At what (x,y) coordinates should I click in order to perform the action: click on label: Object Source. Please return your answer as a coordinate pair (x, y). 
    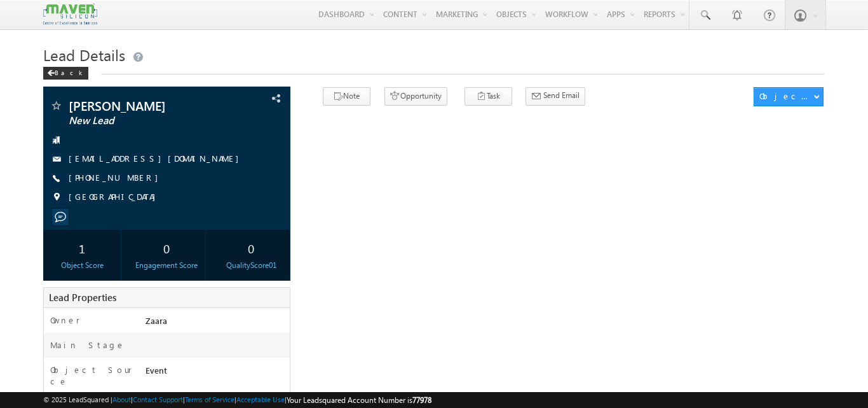
    Looking at the image, I should click on (91, 375).